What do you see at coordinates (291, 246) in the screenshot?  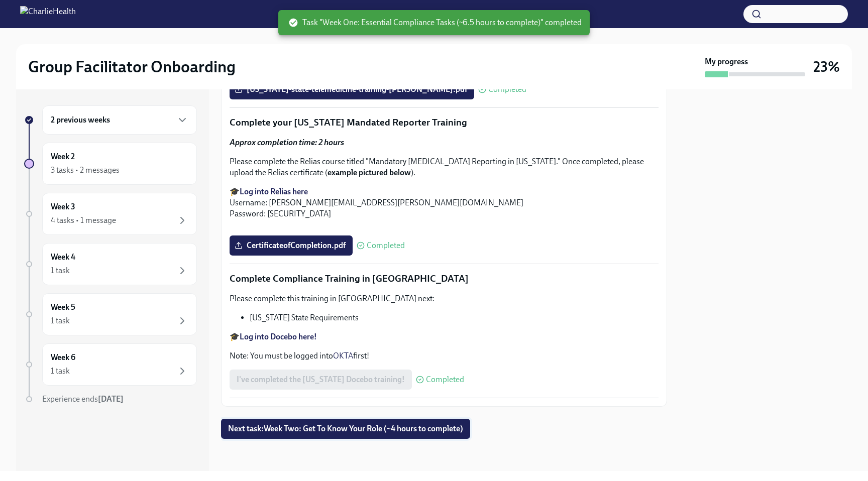 I see `label: CertificateofCompletion.pdf` at bounding box center [291, 246].